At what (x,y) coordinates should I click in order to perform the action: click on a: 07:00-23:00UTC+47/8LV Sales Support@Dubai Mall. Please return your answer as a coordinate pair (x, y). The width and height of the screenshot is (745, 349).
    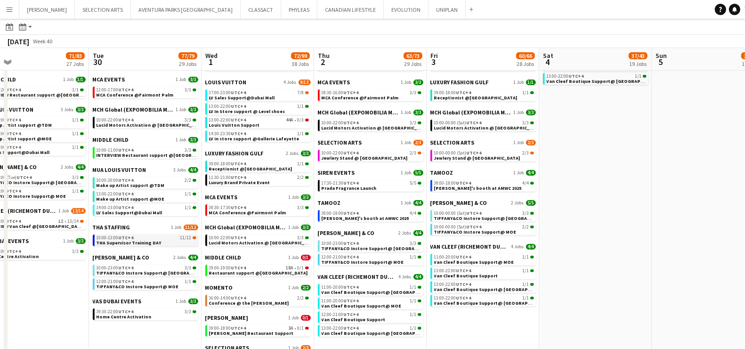
    Looking at the image, I should click on (259, 95).